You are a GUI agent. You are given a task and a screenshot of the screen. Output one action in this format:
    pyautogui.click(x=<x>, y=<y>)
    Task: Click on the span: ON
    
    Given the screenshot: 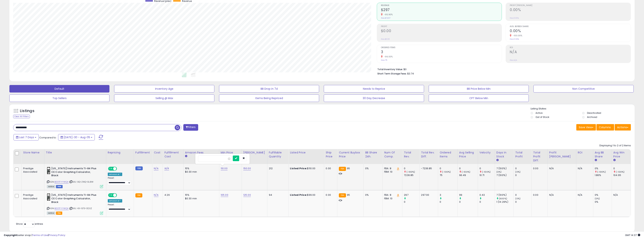 What is the action you would take?
    pyautogui.click(x=111, y=168)
    